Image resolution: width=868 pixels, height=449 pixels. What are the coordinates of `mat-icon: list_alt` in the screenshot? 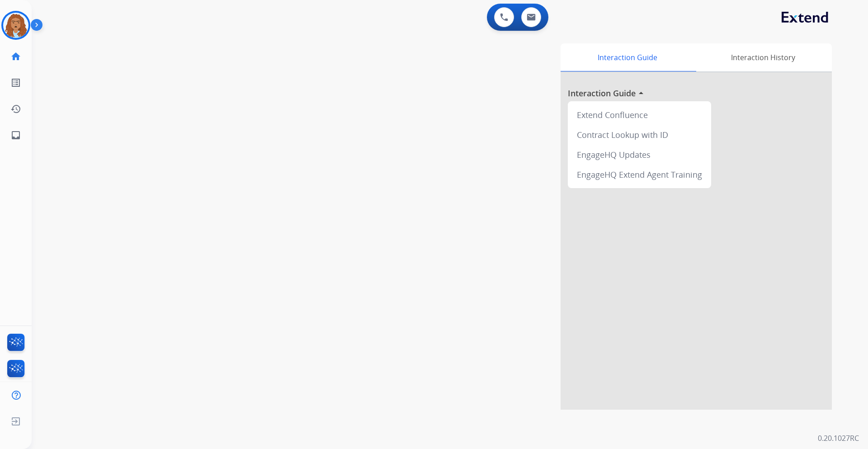 It's located at (16, 83).